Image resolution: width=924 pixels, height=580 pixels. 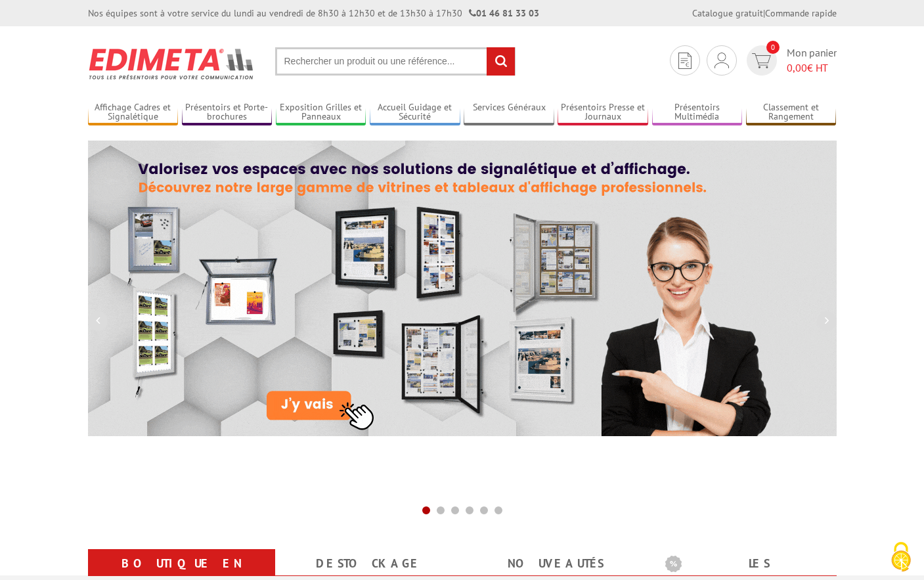 What do you see at coordinates (500, 61) in the screenshot?
I see `input: rechercher` at bounding box center [500, 61].